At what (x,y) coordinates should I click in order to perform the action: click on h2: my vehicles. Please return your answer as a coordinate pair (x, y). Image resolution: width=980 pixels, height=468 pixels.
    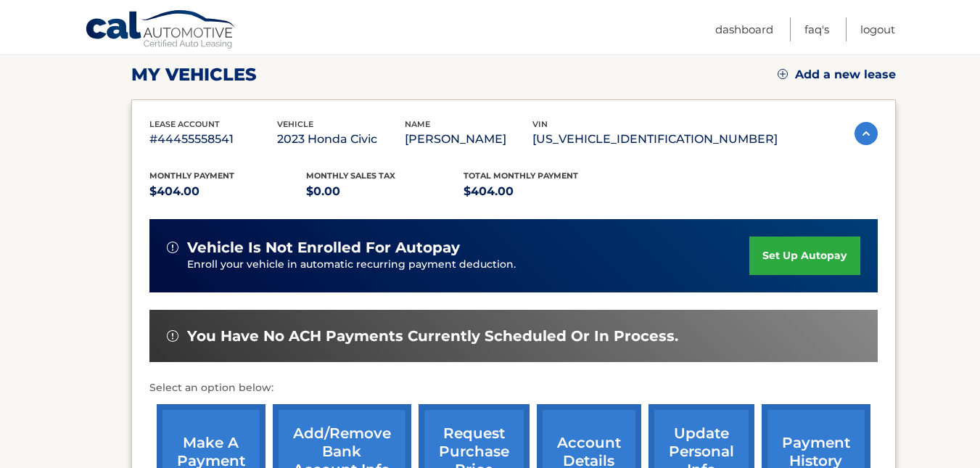
    Looking at the image, I should click on (194, 74).